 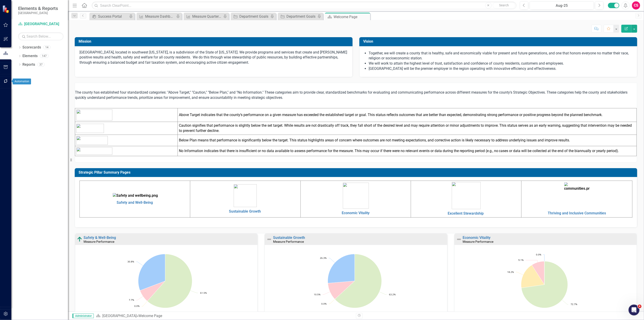 What do you see at coordinates (203, 16) in the screenshot?
I see `a: Measure Quarterly Heat Map` at bounding box center [203, 16].